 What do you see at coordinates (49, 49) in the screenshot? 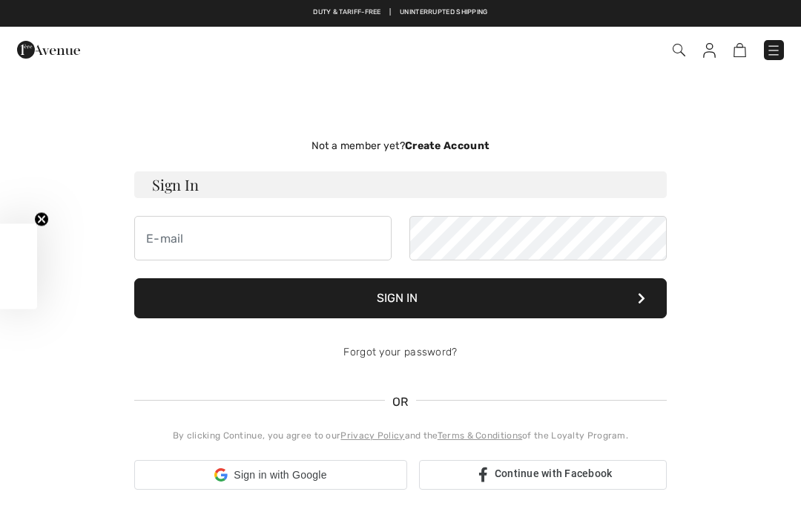
I see `a: 1ère Avenue` at bounding box center [49, 49].